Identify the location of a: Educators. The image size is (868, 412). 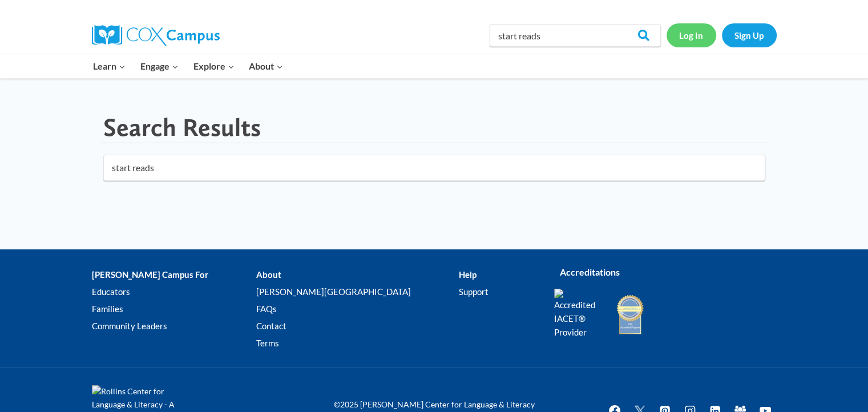
(174, 292).